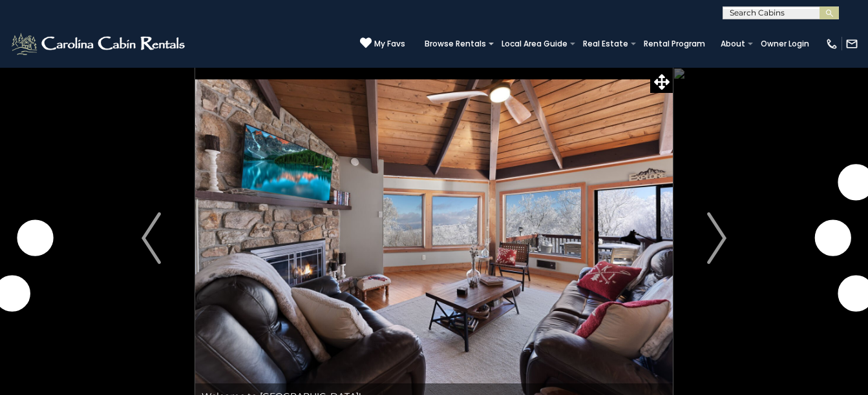  What do you see at coordinates (784, 44) in the screenshot?
I see `a: Owner Login` at bounding box center [784, 44].